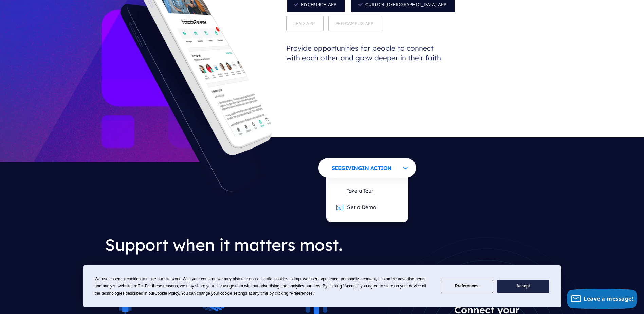  What do you see at coordinates (367, 188) in the screenshot?
I see `p: or` at bounding box center [367, 188].